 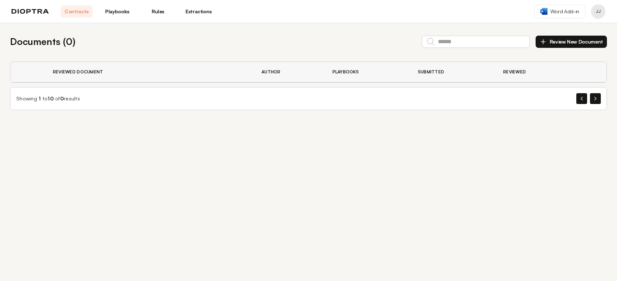 What do you see at coordinates (288, 72) in the screenshot?
I see `th: Author` at bounding box center [288, 72].